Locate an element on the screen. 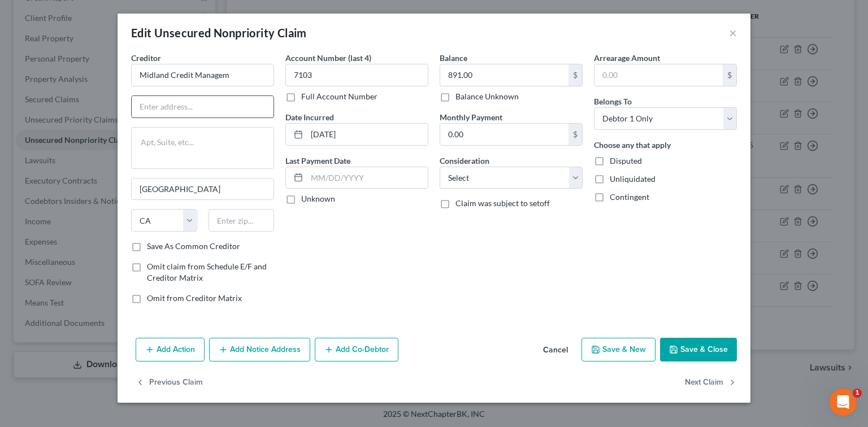 The image size is (868, 427). label: Date Incurred is located at coordinates (310, 117).